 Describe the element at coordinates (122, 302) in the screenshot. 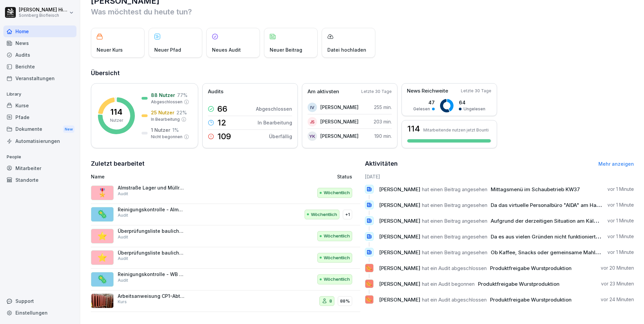

I see `p: Kurs` at that location.